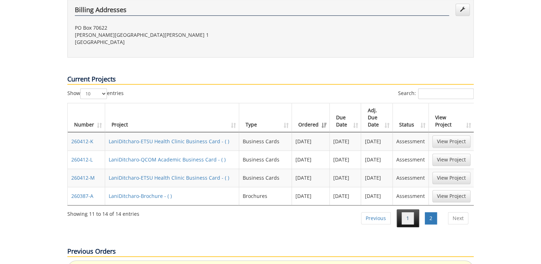  What do you see at coordinates (377, 117) in the screenshot?
I see `th: Adj. Due Date: activate to sort column ascending` at bounding box center [377, 117].